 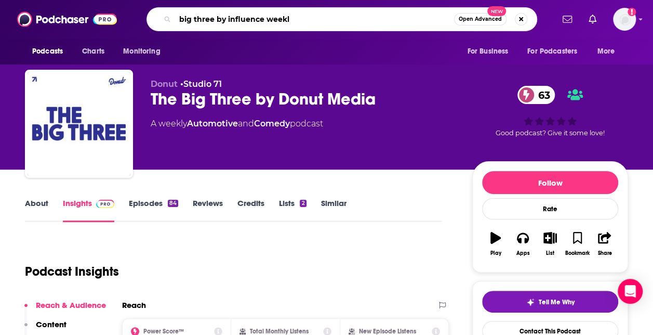 I want to click on img: User Profile, so click(x=625, y=19).